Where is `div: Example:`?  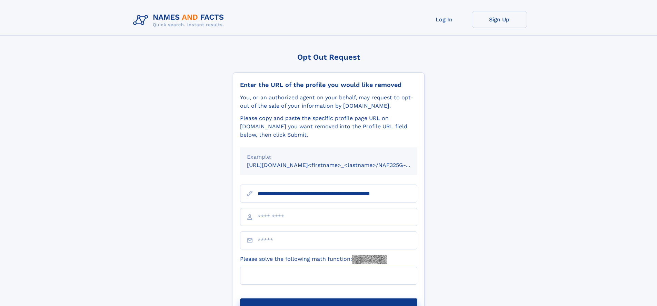
div: Example: is located at coordinates (329, 157).